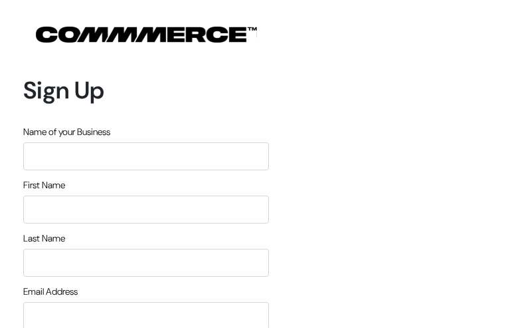 Image resolution: width=508 pixels, height=328 pixels. What do you see at coordinates (146, 35) in the screenshot?
I see `img: COMMMERCE` at bounding box center [146, 35].